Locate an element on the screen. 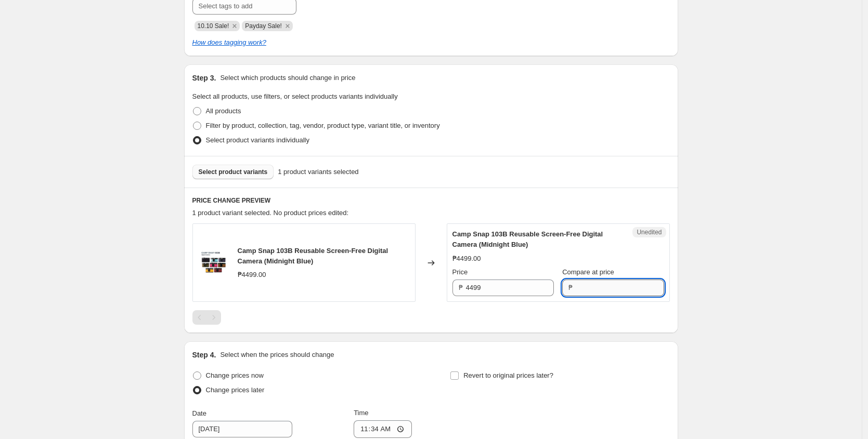 This screenshot has width=868, height=439. span: Time is located at coordinates (360, 413).